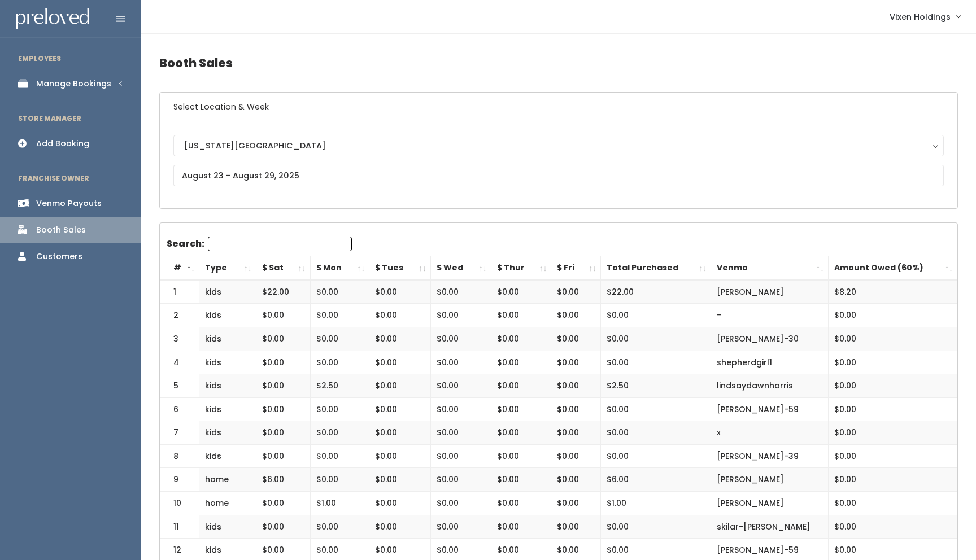 Image resolution: width=976 pixels, height=560 pixels. What do you see at coordinates (180, 268) in the screenshot?
I see `th: #: activate to sort column descending` at bounding box center [180, 268].